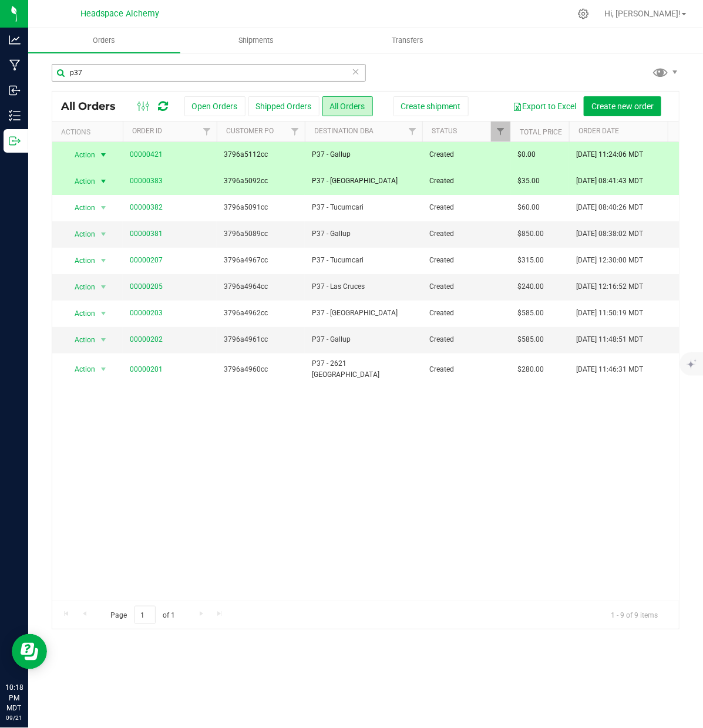 Image resolution: width=703 pixels, height=728 pixels. What do you see at coordinates (356, 72) in the screenshot?
I see `span: Clear` at bounding box center [356, 72].